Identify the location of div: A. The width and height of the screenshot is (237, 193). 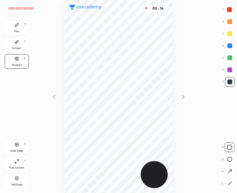
(228, 171).